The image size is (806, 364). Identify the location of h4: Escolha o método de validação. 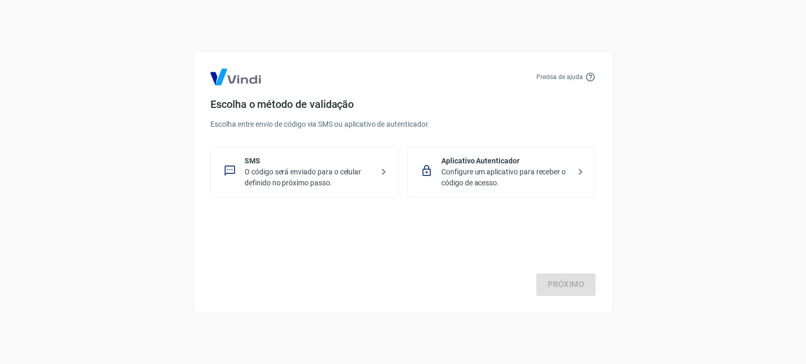
(403, 104).